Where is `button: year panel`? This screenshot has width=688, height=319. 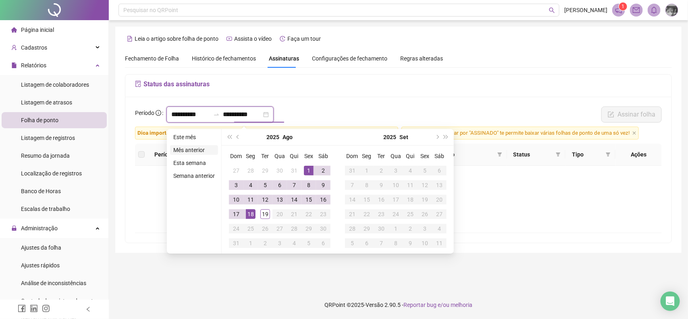 button: year panel is located at coordinates (390, 137).